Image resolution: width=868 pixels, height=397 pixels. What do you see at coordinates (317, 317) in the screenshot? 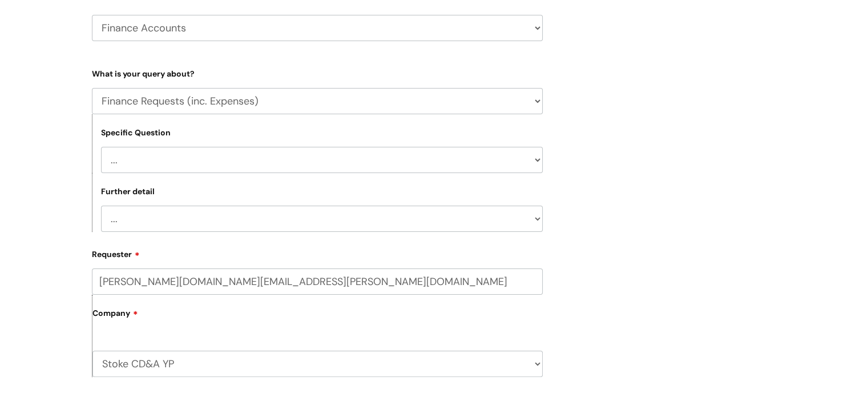
I see `label: Company` at bounding box center [317, 317].